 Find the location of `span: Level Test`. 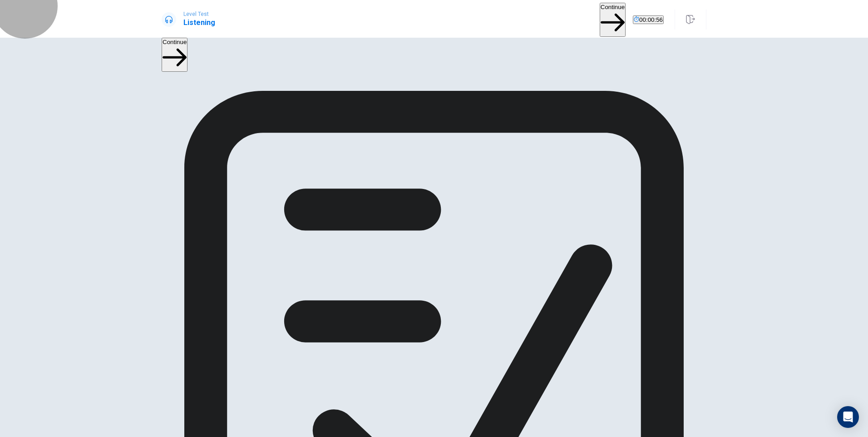

span: Level Test is located at coordinates (200, 14).